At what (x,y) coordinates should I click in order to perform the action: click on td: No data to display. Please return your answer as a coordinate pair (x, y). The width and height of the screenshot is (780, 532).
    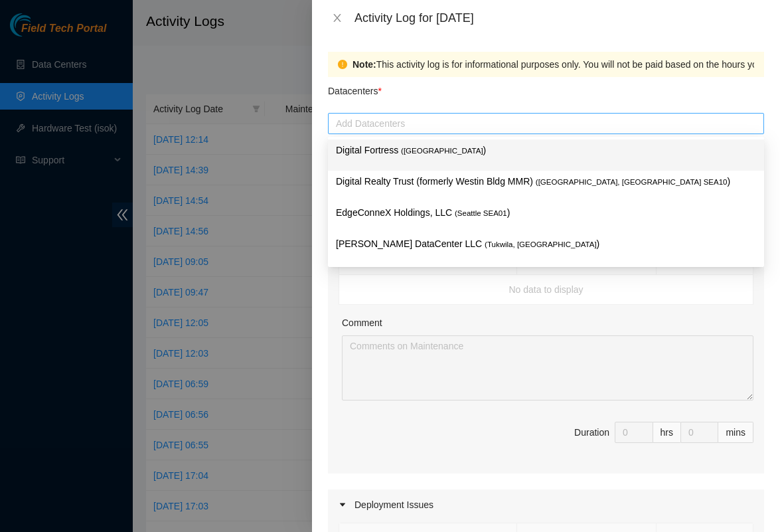
    Looking at the image, I should click on (547, 290).